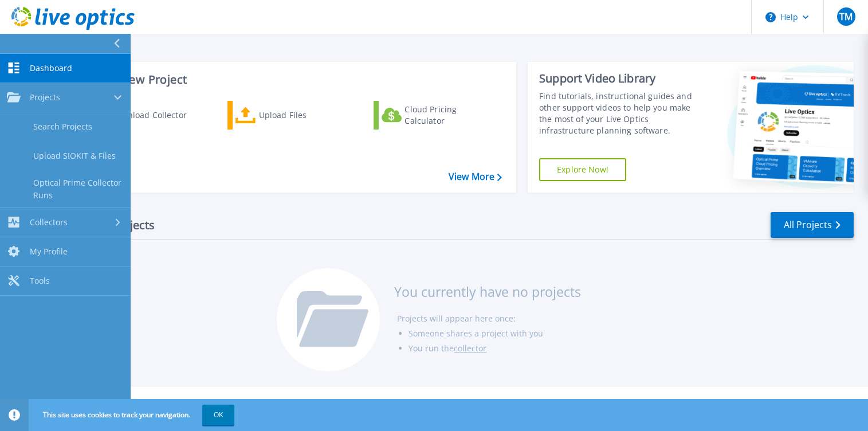  What do you see at coordinates (218, 415) in the screenshot?
I see `button: OK` at bounding box center [218, 415].